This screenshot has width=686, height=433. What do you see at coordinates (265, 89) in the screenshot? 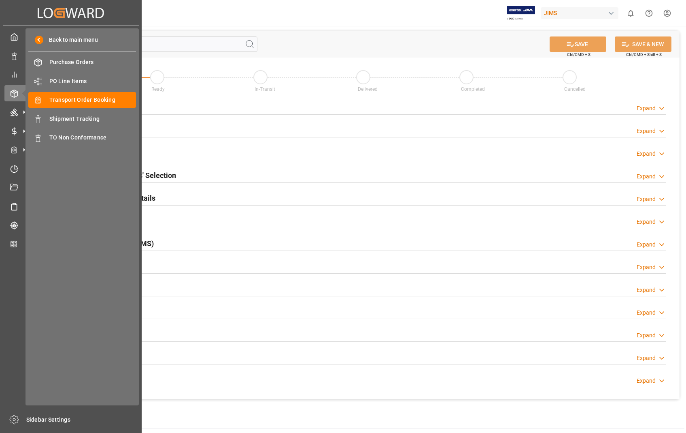
I see `span: In-Transit` at bounding box center [265, 89].